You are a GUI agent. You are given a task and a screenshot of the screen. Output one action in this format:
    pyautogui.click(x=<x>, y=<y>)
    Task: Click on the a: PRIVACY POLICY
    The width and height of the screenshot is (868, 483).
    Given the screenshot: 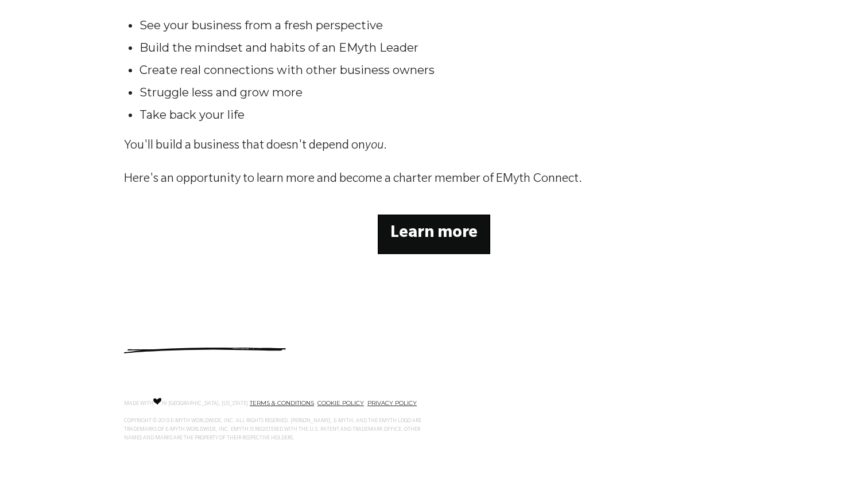 What is the action you would take?
    pyautogui.click(x=392, y=403)
    